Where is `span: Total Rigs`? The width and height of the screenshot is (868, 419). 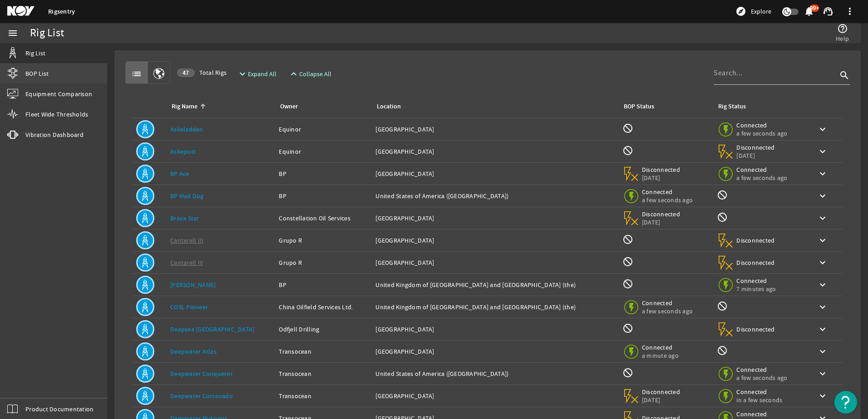
span: Total Rigs is located at coordinates (201, 73).